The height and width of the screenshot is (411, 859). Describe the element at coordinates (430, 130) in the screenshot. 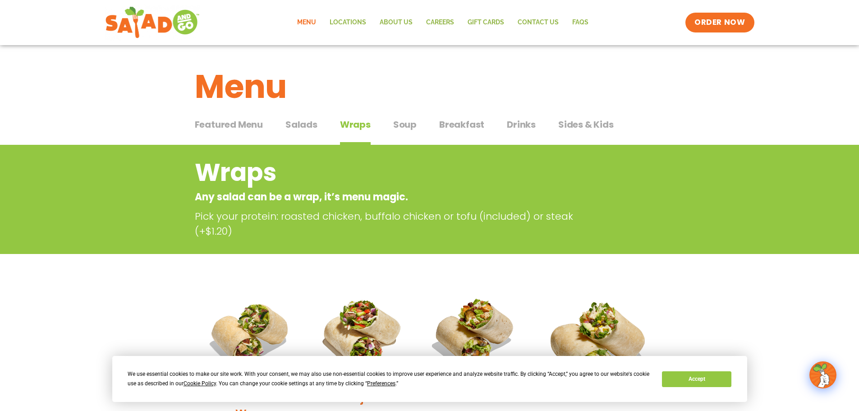

I see `div: Tabbed content` at that location.